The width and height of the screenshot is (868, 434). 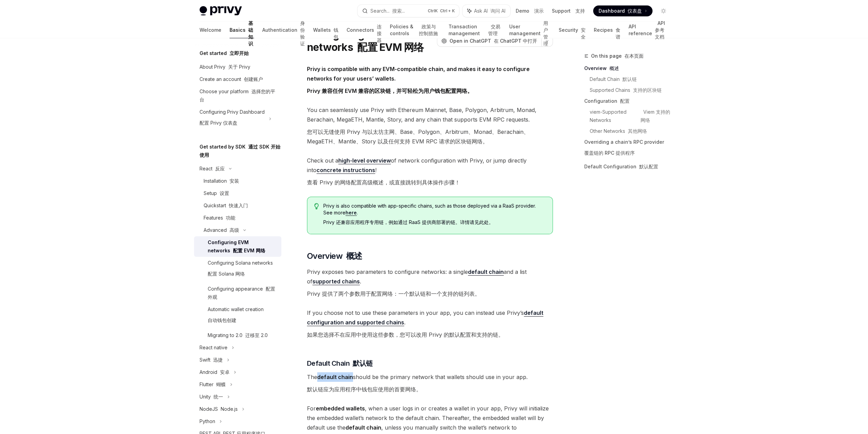 What do you see at coordinates (225, 193) in the screenshot?
I see `font: 设置` at bounding box center [225, 193].